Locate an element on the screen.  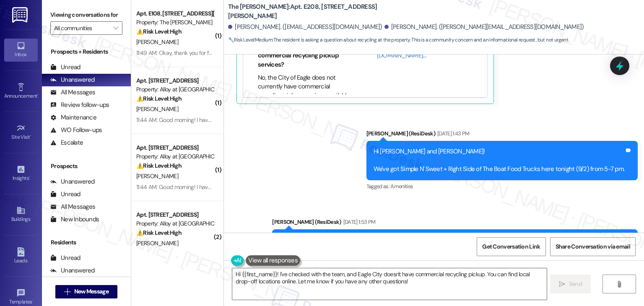
button: Get Conversation Link is located at coordinates (511, 247).